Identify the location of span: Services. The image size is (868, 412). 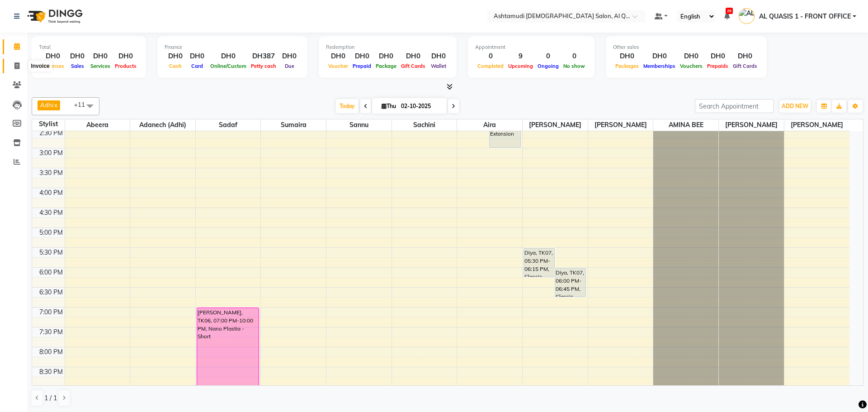
(100, 66).